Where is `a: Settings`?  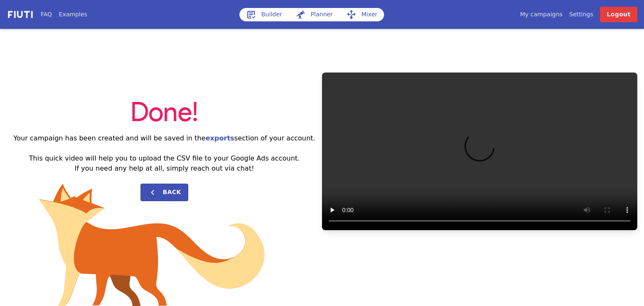 a: Settings is located at coordinates (581, 14).